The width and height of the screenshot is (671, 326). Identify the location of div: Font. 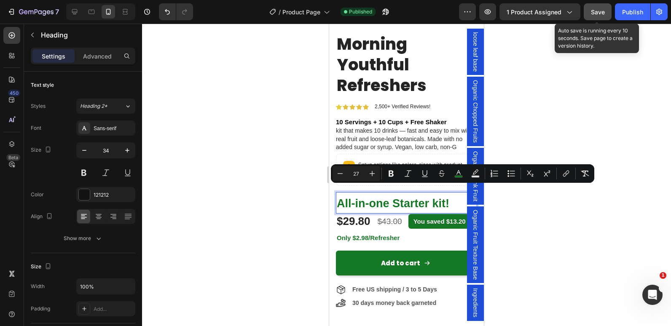
(36, 128).